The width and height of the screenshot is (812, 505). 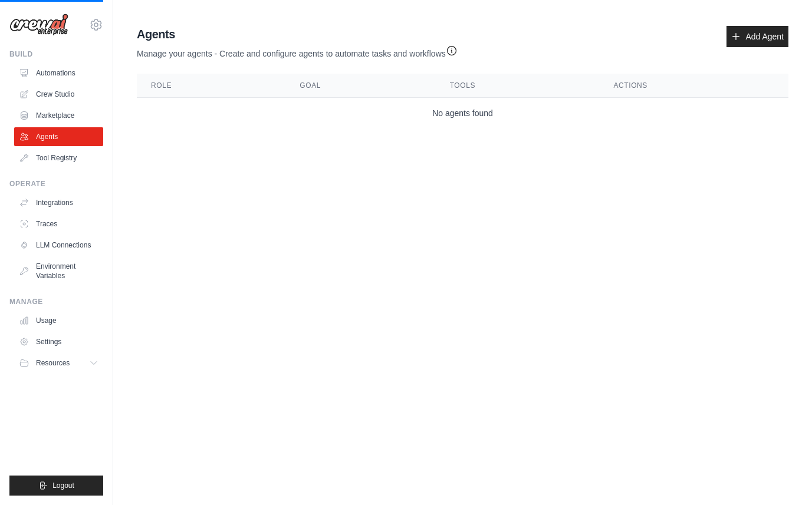 What do you see at coordinates (297, 51) in the screenshot?
I see `p: Manage your agents - Create and configure agents to automate tasks and workflows` at bounding box center [297, 51].